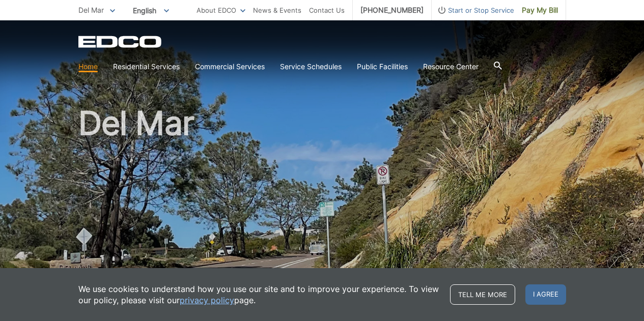  What do you see at coordinates (151, 10) in the screenshot?
I see `span: English` at bounding box center [151, 10].